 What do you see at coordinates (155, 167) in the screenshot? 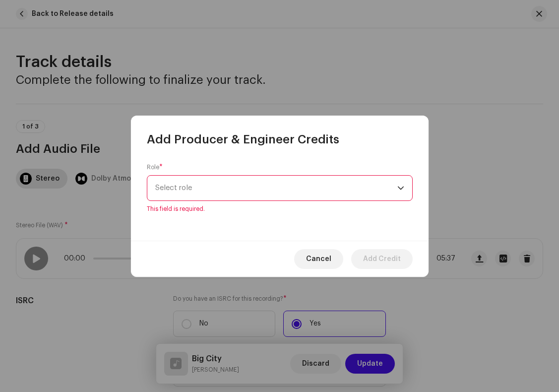
I see `label: Role` at bounding box center [155, 167].